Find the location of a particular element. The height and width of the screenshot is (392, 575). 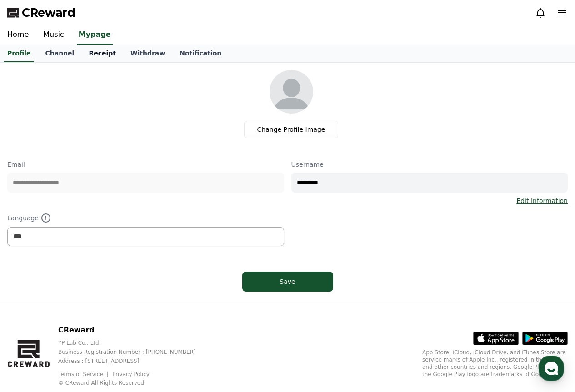

p: App Store, iCloud, iCloud Drive, and iTunes Store are service marks of Apple Inc., registered in ... is located at coordinates (495, 363).